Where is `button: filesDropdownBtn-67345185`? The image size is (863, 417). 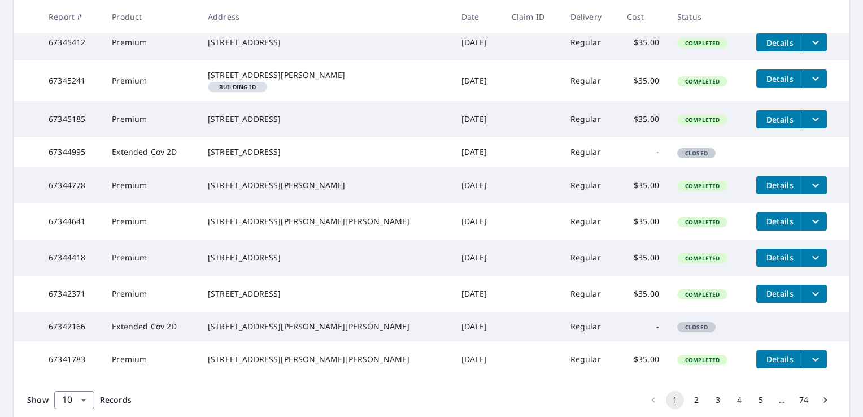 button: filesDropdownBtn-67345185 is located at coordinates (815, 119).